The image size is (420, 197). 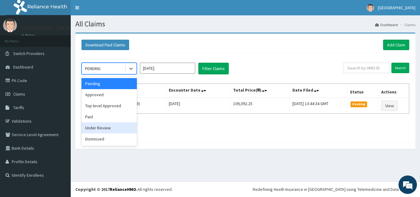 What do you see at coordinates (106, 189) in the screenshot?
I see `strong: Copyright © 2017 .` at bounding box center [106, 189].